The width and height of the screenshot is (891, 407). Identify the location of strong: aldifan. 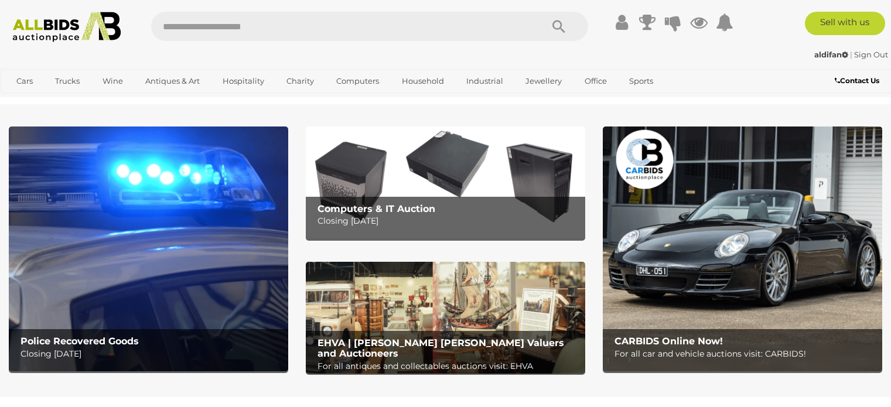
(831, 54).